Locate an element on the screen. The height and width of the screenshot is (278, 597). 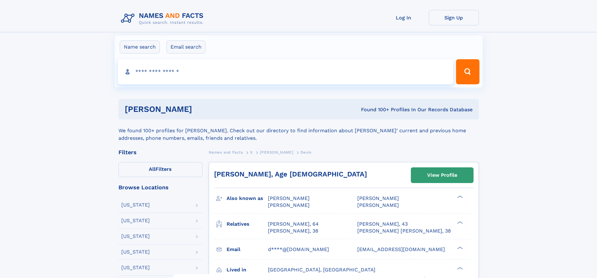
label: Filters is located at coordinates (160, 169).